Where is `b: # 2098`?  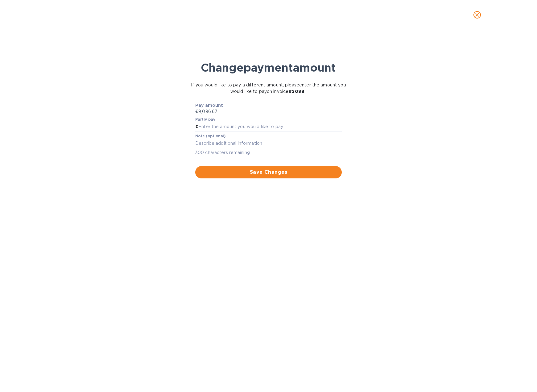 b: # 2098 is located at coordinates (296, 91).